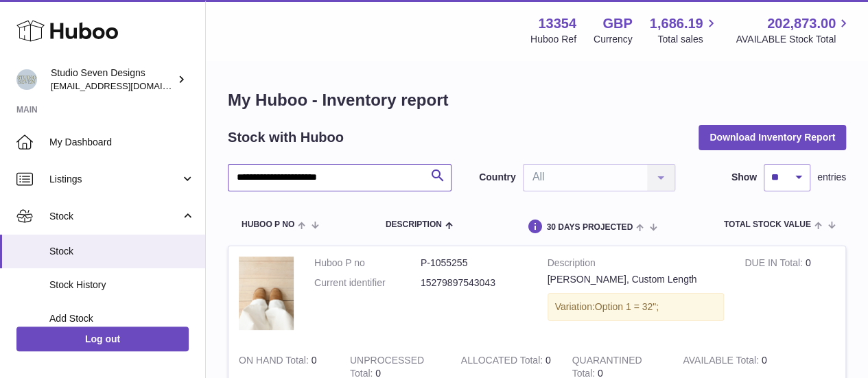 Image resolution: width=868 pixels, height=378 pixels. Describe the element at coordinates (473, 263) in the screenshot. I see `dd: P-1055255` at that location.